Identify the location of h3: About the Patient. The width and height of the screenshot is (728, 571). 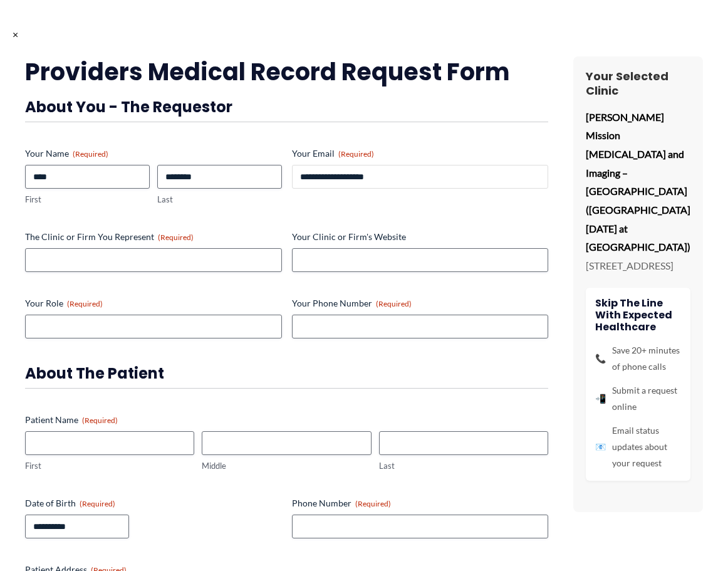
(286, 373).